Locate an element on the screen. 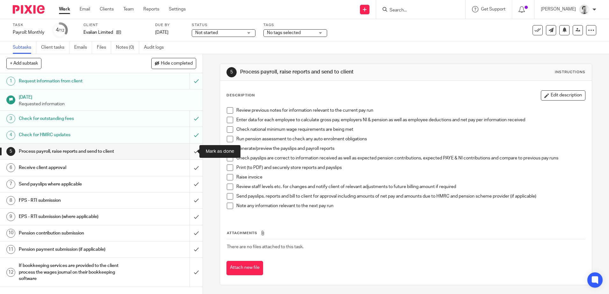 Image resolution: width=609 pixels, height=294 pixels. div: 3 is located at coordinates (11, 119).